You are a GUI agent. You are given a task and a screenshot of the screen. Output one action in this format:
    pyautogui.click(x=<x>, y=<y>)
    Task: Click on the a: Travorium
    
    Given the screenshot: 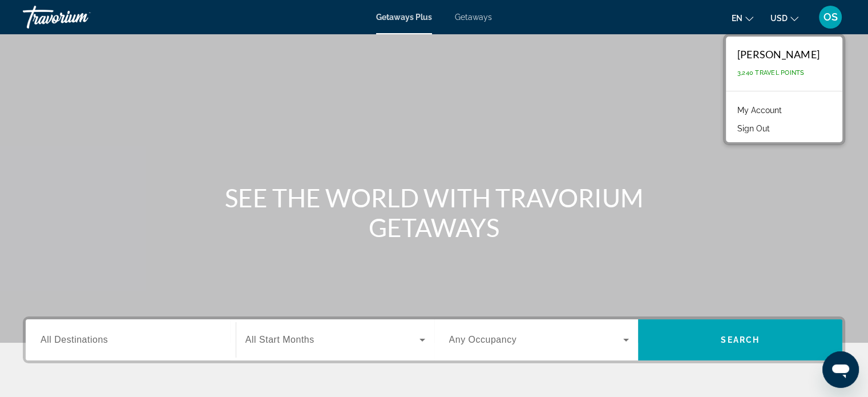 What is the action you would take?
    pyautogui.click(x=80, y=17)
    